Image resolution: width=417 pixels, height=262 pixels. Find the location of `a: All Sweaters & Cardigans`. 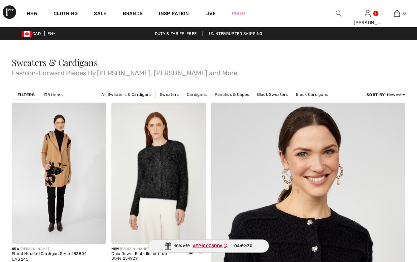

a: All Sweaters & Cardigans is located at coordinates (126, 95).